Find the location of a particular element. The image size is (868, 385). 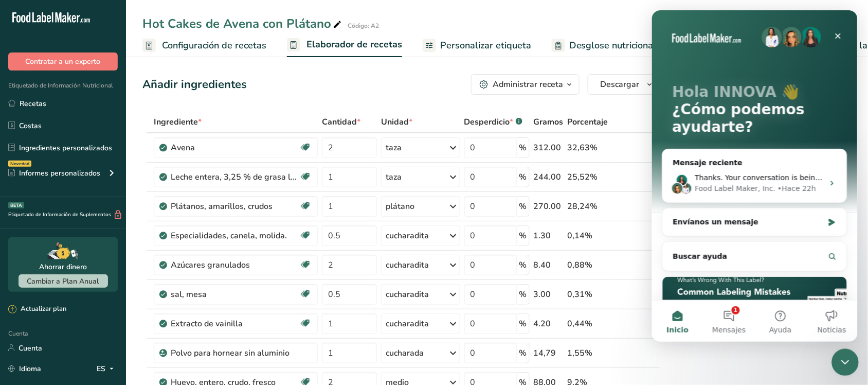

font: Desperdicio is located at coordinates (487, 122).